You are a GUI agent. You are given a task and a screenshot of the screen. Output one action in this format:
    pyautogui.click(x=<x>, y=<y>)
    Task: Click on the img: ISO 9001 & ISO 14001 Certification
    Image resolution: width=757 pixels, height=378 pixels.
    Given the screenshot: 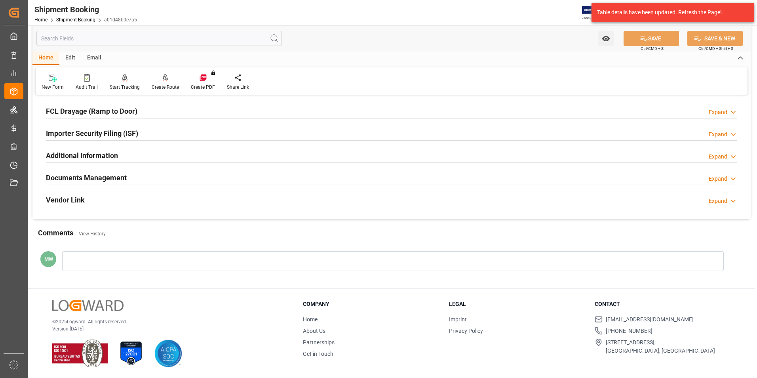 What is the action you would take?
    pyautogui.click(x=80, y=353)
    